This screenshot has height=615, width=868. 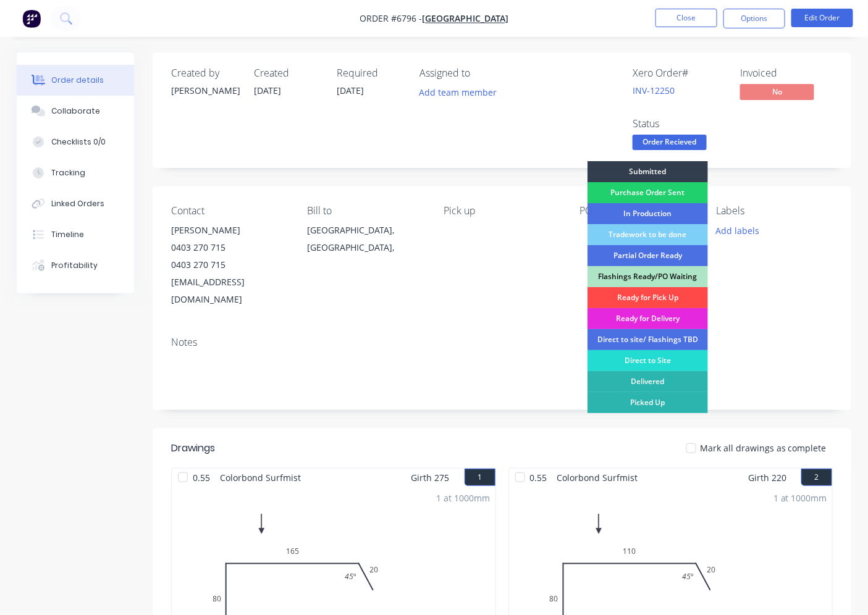 What do you see at coordinates (77, 81) in the screenshot?
I see `div: Order details` at bounding box center [77, 81].